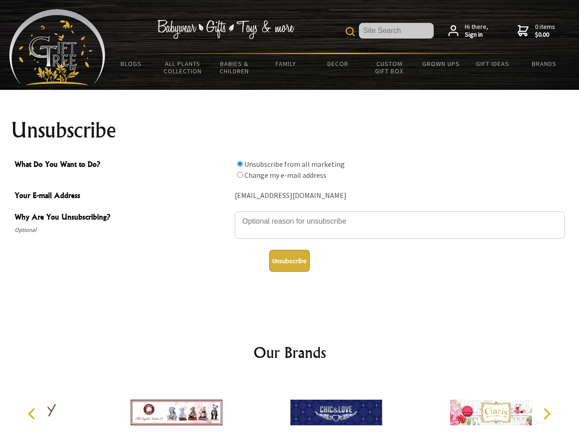  Describe the element at coordinates (122, 230) in the screenshot. I see `span: Optional` at that location.